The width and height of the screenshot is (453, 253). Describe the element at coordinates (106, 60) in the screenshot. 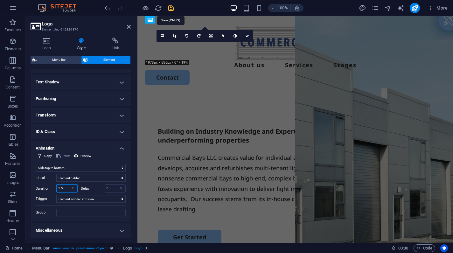

I see `button: Element` at that location.